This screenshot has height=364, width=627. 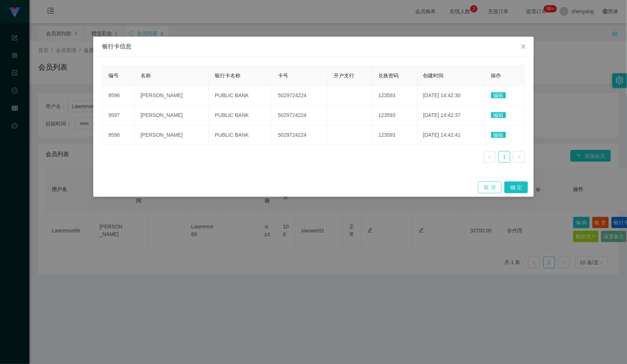 I want to click on i: 图标: right, so click(x=519, y=157).